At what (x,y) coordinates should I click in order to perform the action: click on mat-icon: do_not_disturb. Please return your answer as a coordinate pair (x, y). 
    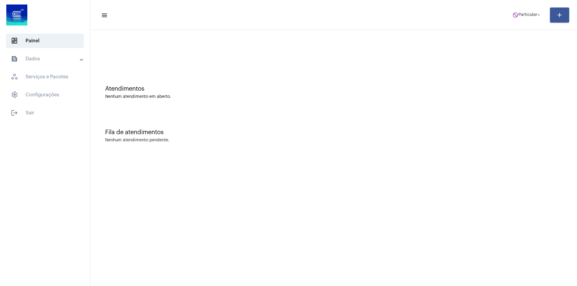
    Looking at the image, I should click on (515, 15).